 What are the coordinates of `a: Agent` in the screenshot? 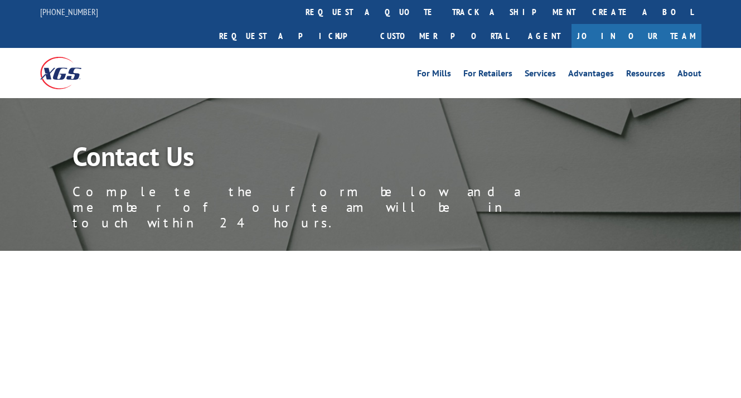 It's located at (544, 36).